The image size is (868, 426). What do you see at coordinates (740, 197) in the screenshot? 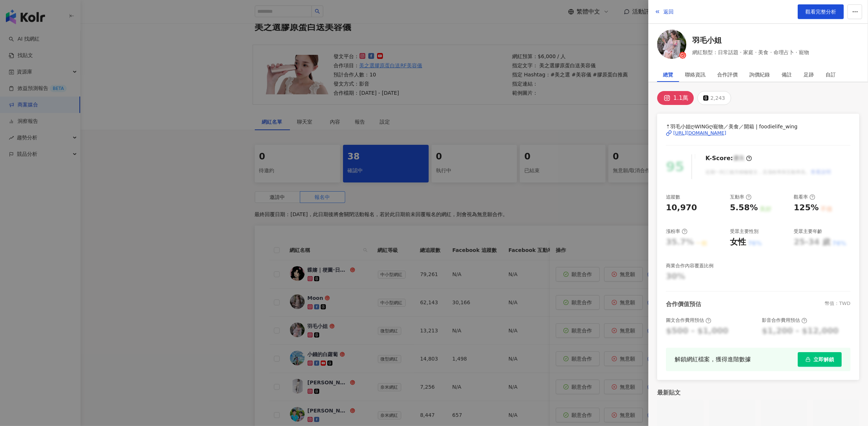
I see `div: 互動率` at bounding box center [740, 197].